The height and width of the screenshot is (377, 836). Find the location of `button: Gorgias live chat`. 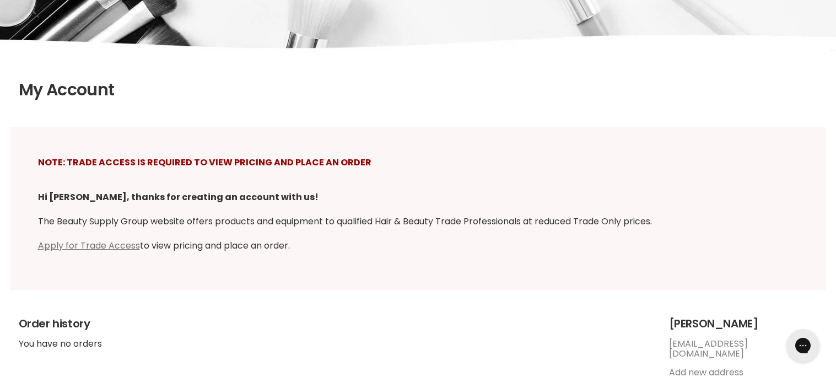

button: Gorgias live chat is located at coordinates (22, 20).